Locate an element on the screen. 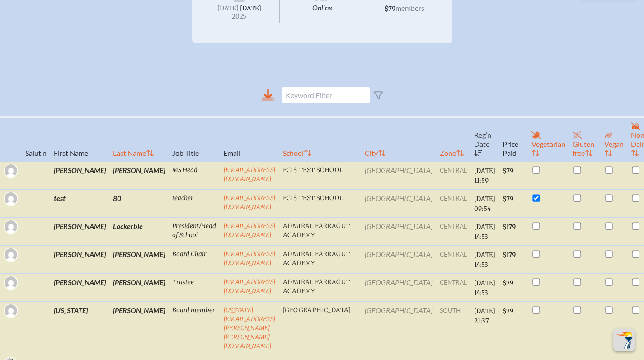 This screenshot has width=644, height=360. td: Trustee is located at coordinates (194, 288).